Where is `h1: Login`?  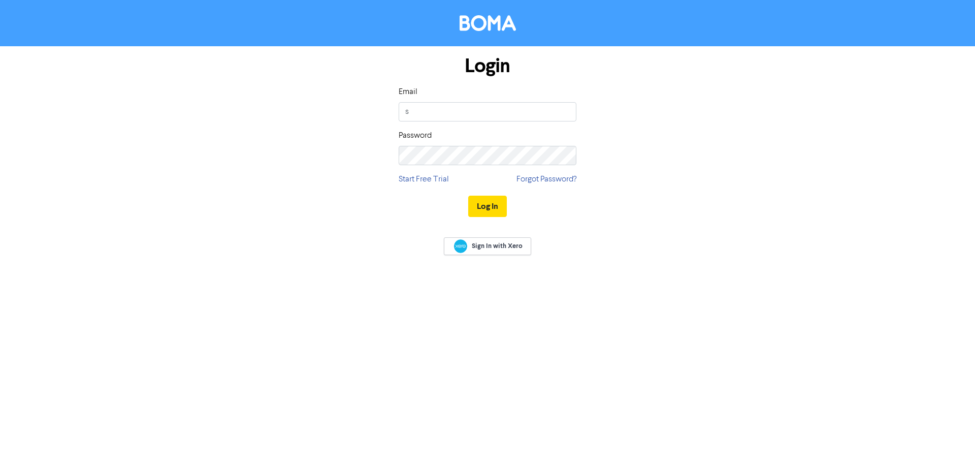
h1: Login is located at coordinates (488, 66).